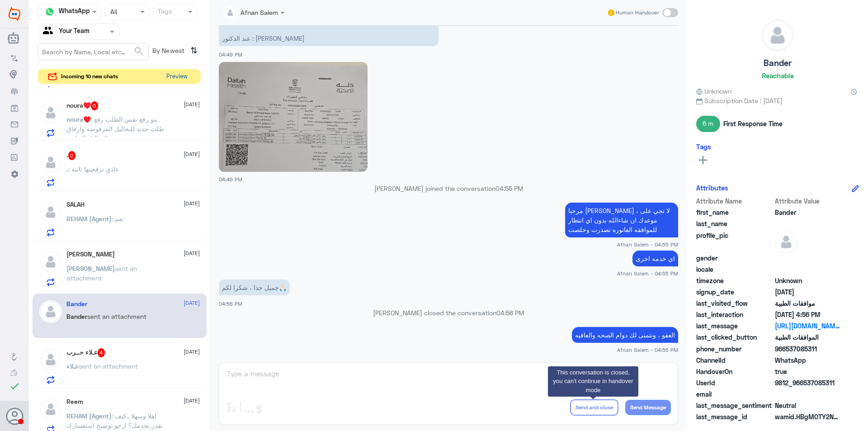 This screenshot has height=431, width=868. I want to click on span: 0, so click(808, 406).